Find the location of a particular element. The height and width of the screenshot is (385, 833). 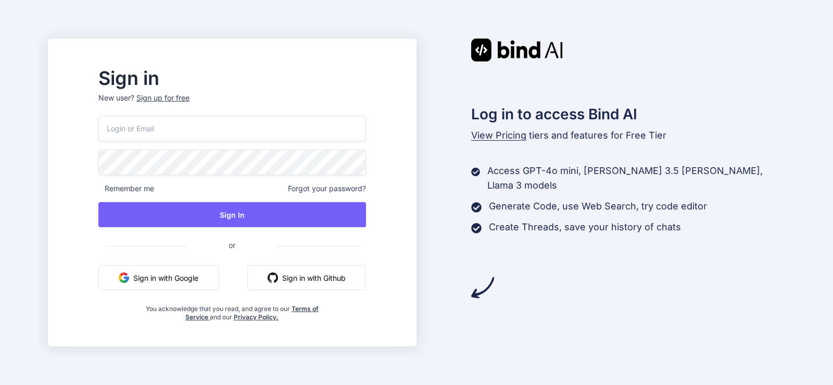

h2: Log in to access Bind AI is located at coordinates (628, 114).